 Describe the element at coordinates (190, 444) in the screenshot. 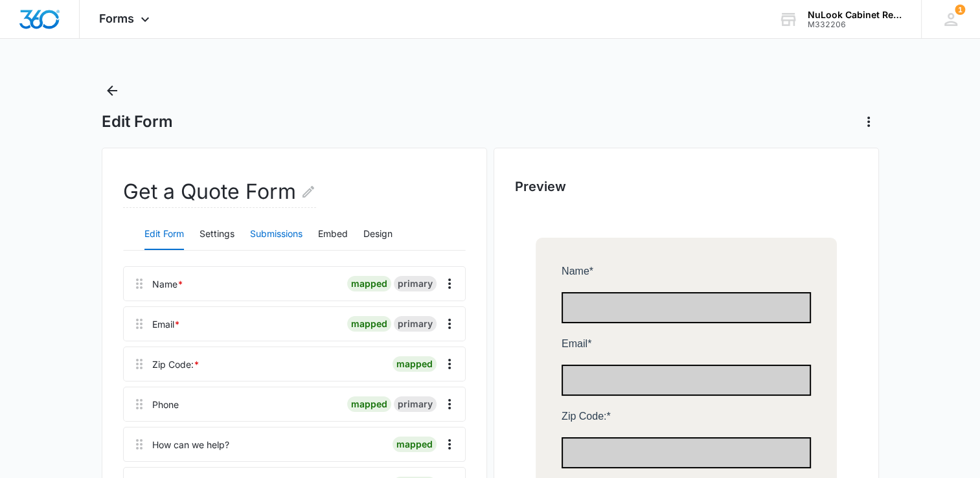

I see `div: How can we help?` at that location.